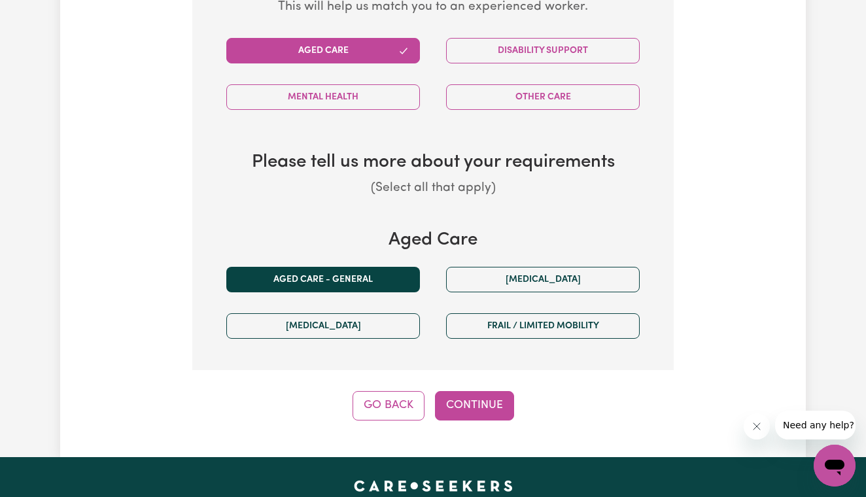 This screenshot has height=497, width=866. I want to click on a: Careseekers home page, so click(433, 486).